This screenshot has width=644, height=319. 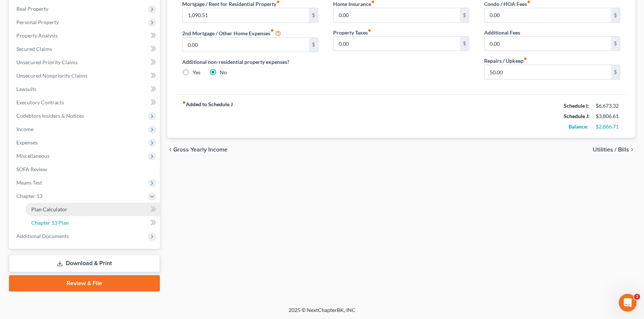 What do you see at coordinates (50, 222) in the screenshot?
I see `span: Chapter 13 Plan` at bounding box center [50, 222].